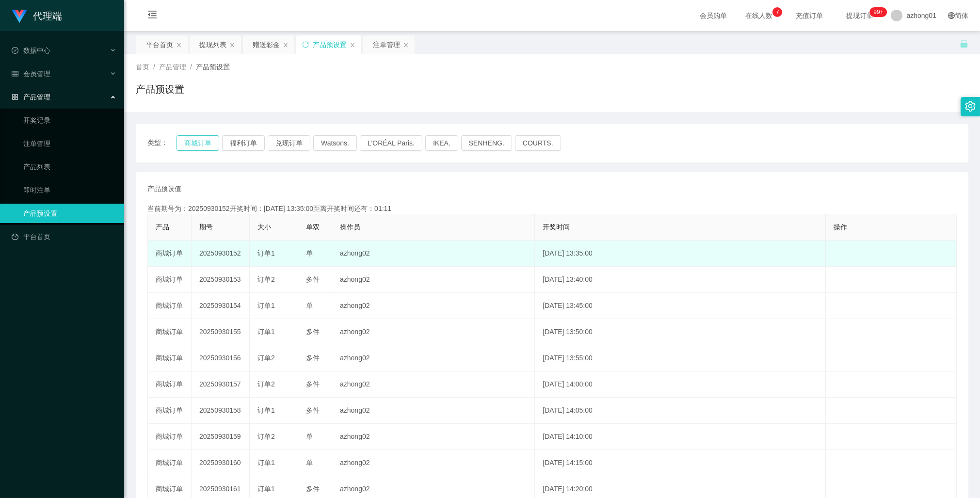 The width and height of the screenshot is (980, 498). What do you see at coordinates (486, 143) in the screenshot?
I see `button: SENHENG.` at bounding box center [486, 143].